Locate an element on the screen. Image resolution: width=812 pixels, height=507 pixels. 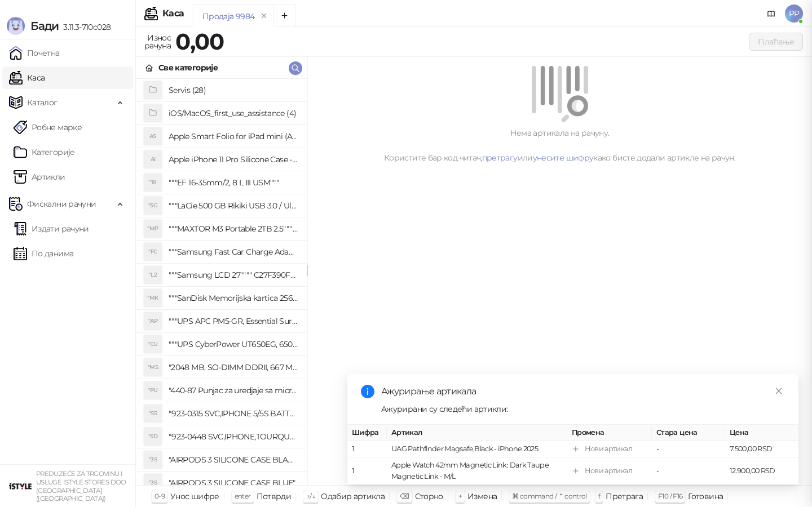
th: Стара цена is located at coordinates (689, 433).